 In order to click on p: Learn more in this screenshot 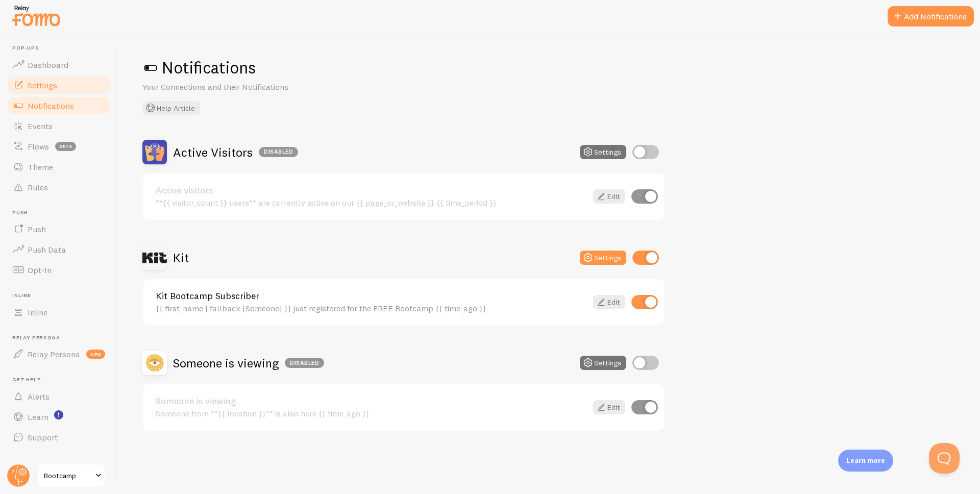, I will do `click(866, 461)`.